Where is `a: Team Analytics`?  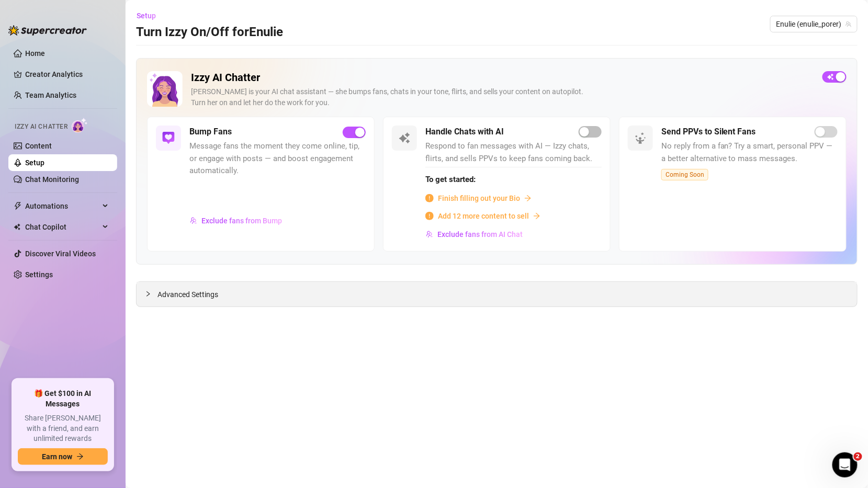
a: Team Analytics is located at coordinates (51, 95).